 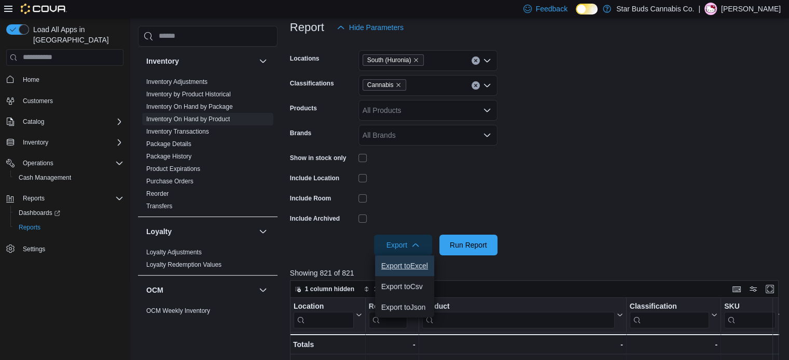 I want to click on label: Include Location, so click(x=314, y=178).